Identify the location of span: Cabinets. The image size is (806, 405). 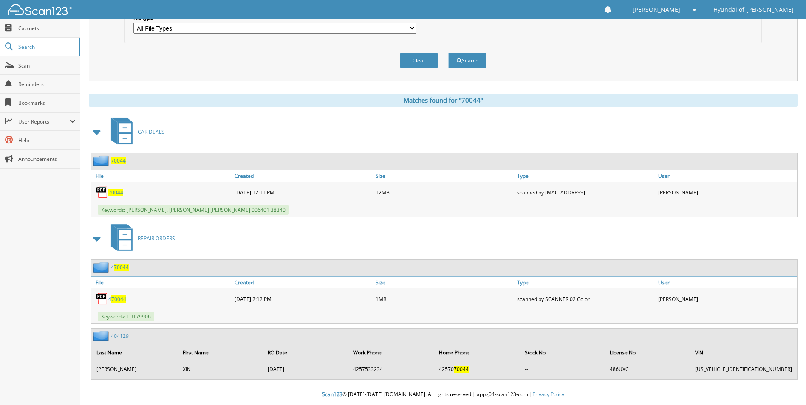
(47, 28).